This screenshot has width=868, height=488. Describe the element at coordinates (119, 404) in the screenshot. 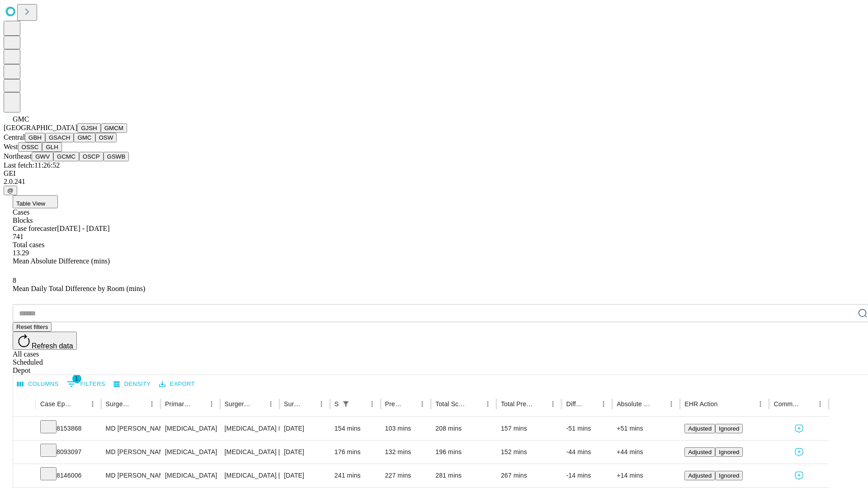

I see `div: Surgeon Name` at that location.